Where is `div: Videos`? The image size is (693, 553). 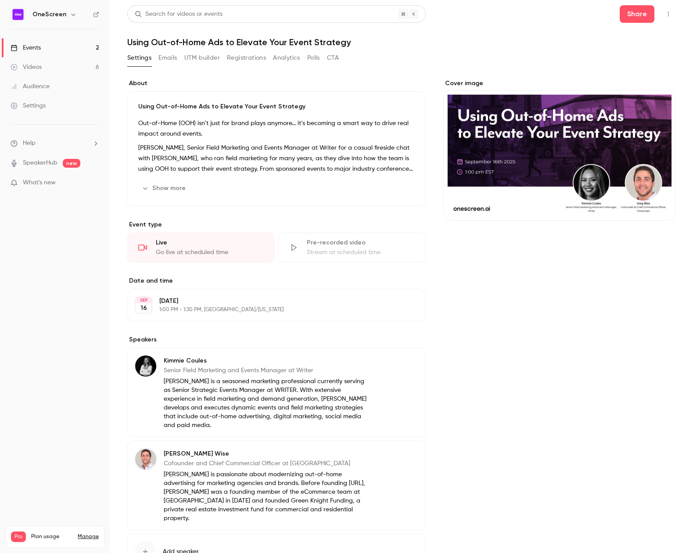
div: Videos is located at coordinates (26, 67).